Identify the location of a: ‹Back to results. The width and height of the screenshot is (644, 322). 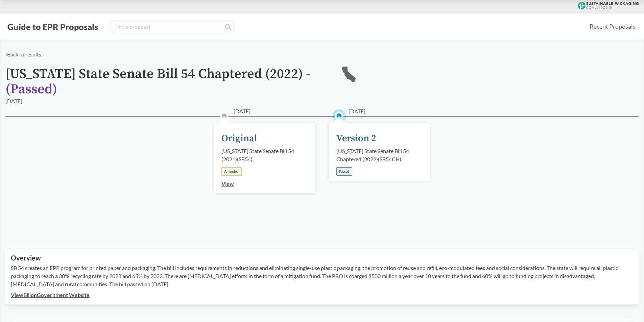
(23, 54).